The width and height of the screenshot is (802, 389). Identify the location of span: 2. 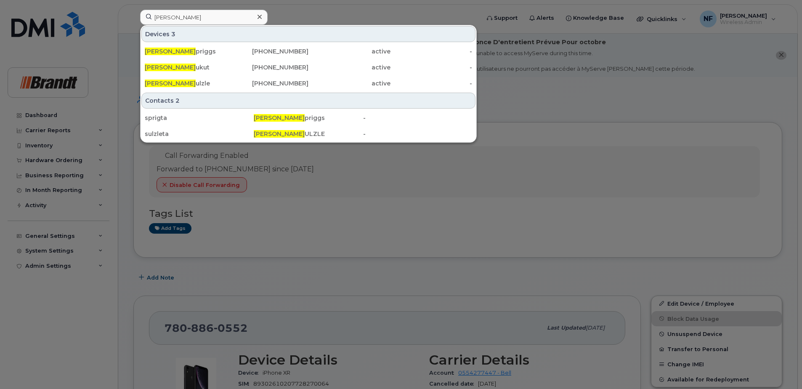
(178, 101).